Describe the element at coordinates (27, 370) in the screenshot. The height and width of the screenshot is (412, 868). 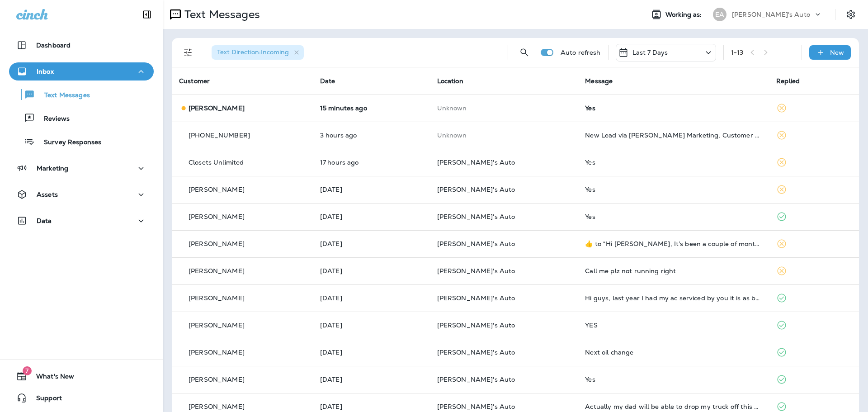
I see `span: 7` at that location.